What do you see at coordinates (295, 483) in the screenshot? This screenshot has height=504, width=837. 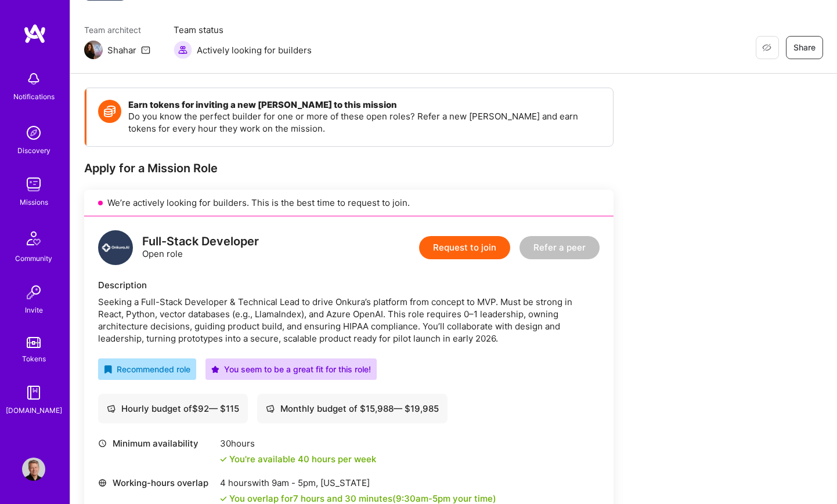 I see `span: 9am - 5pm ,` at bounding box center [295, 483].